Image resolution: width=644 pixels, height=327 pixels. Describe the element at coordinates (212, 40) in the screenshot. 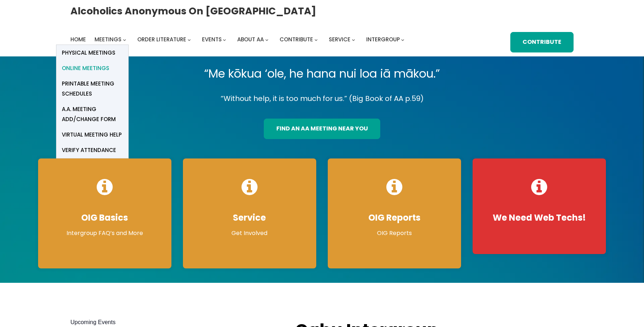

I see `a: Events` at that location.